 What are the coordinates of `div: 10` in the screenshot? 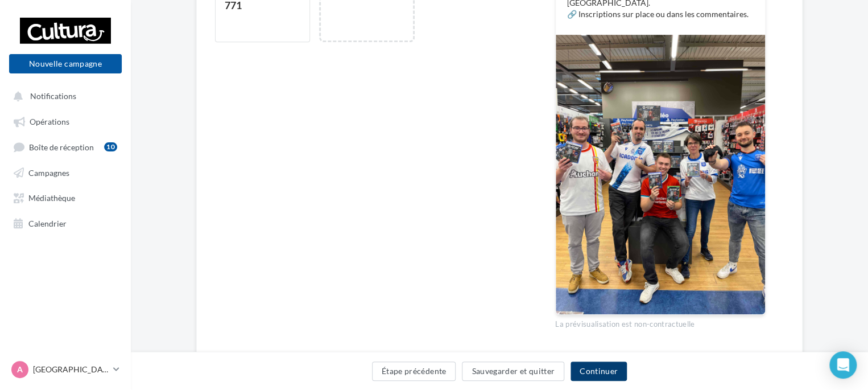 It's located at (111, 147).